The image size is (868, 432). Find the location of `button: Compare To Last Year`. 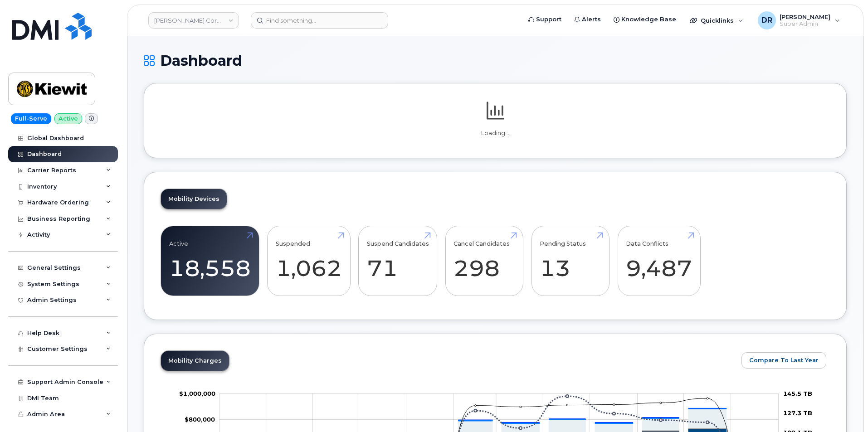

button: Compare To Last Year is located at coordinates (784, 361).